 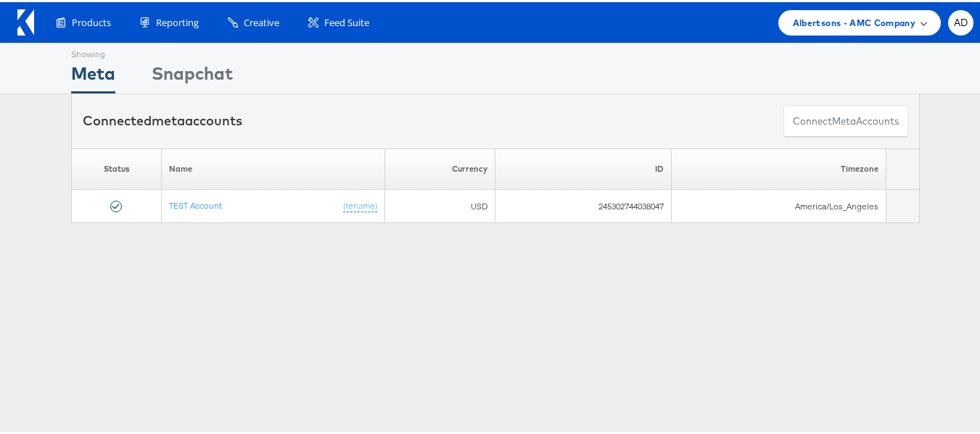 What do you see at coordinates (177, 20) in the screenshot?
I see `span: Reporting` at bounding box center [177, 20].